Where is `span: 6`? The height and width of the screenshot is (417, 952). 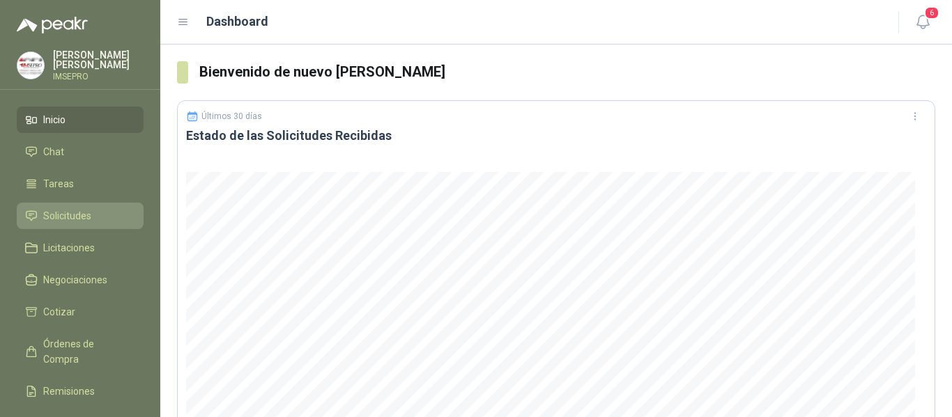
span: 6 is located at coordinates (931, 13).